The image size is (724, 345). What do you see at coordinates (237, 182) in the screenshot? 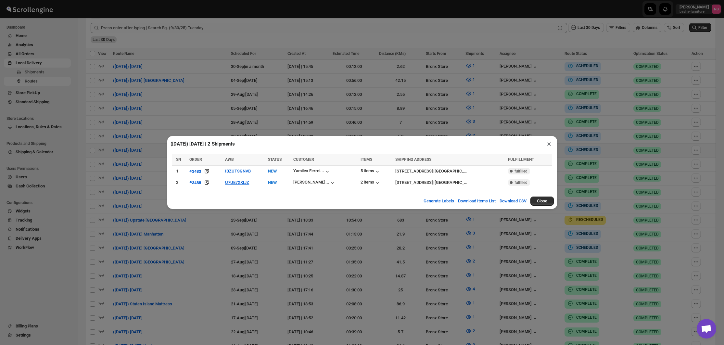
I see `button: U7UE7XXIJZ` at bounding box center [237, 182].